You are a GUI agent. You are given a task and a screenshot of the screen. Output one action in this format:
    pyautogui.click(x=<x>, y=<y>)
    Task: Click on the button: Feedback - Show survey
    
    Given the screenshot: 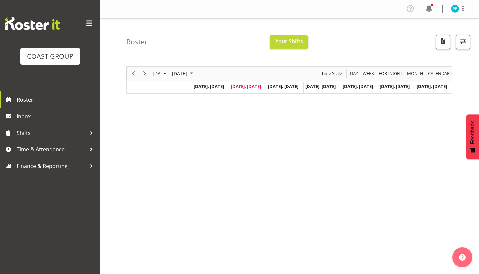 What is the action you would take?
    pyautogui.click(x=473, y=137)
    